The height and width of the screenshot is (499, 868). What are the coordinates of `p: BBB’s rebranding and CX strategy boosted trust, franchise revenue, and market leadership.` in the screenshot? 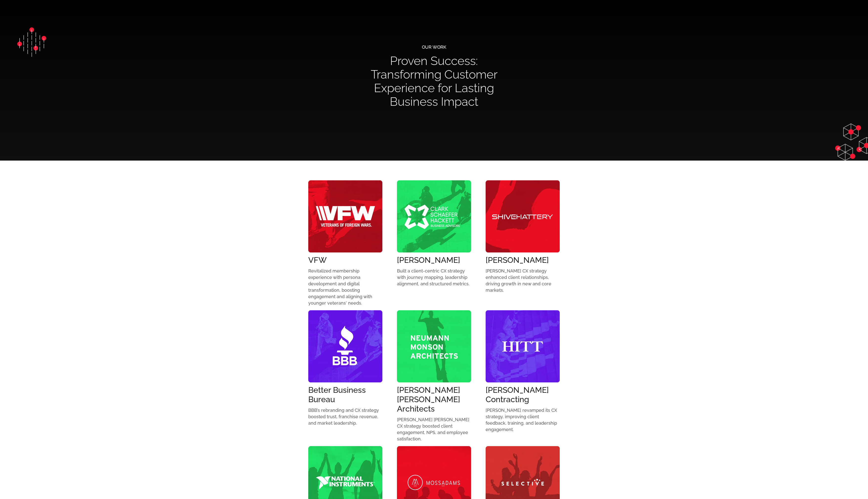 It's located at (346, 416).